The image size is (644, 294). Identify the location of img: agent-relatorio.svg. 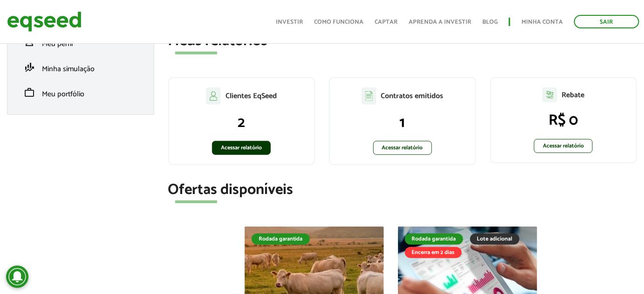
(550, 95).